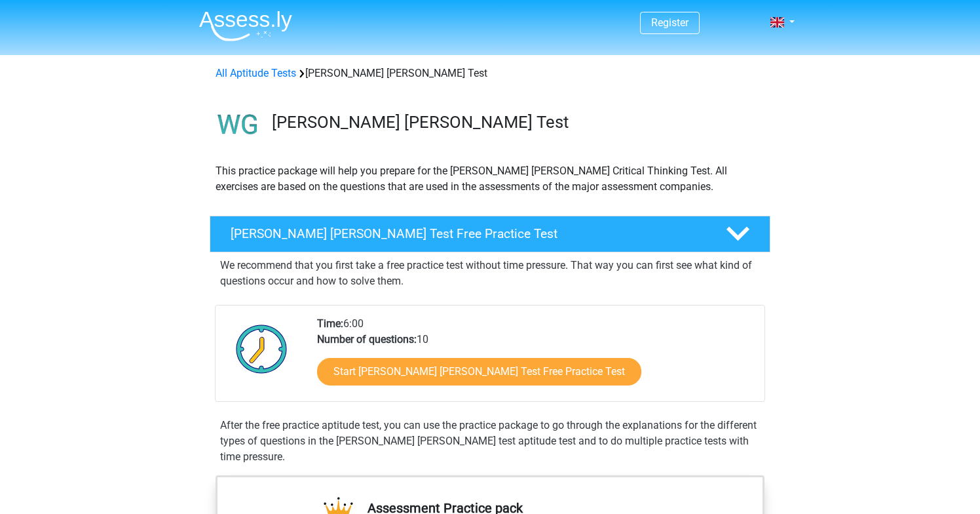 This screenshot has height=514, width=980. Describe the element at coordinates (261, 349) in the screenshot. I see `img: Clock` at that location.